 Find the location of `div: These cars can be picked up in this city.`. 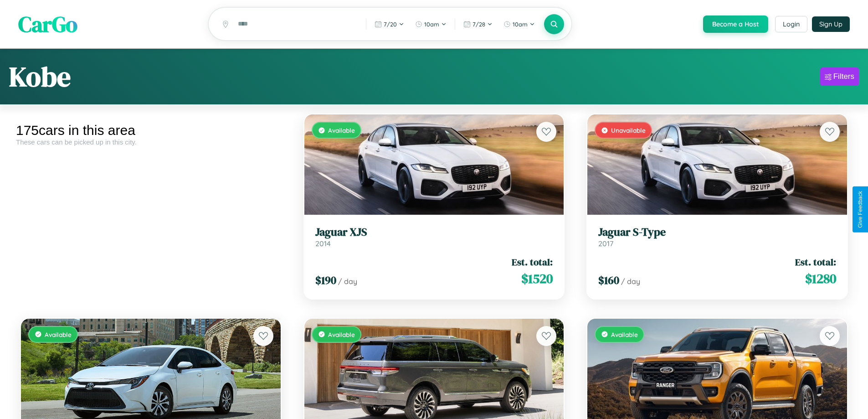

div: These cars can be picked up in this city. is located at coordinates (151, 142).